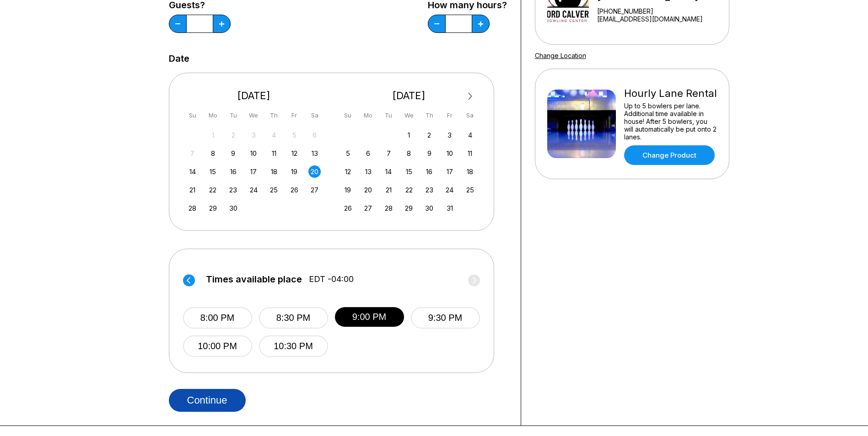 The width and height of the screenshot is (868, 436). What do you see at coordinates (274, 153) in the screenshot?
I see `div: Choose Thursday, September 11th, 2025` at bounding box center [274, 153].